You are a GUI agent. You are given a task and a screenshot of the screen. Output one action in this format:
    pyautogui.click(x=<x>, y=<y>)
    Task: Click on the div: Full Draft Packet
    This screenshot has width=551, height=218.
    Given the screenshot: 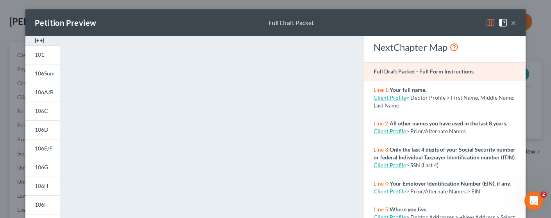 What is the action you would take?
    pyautogui.click(x=291, y=23)
    